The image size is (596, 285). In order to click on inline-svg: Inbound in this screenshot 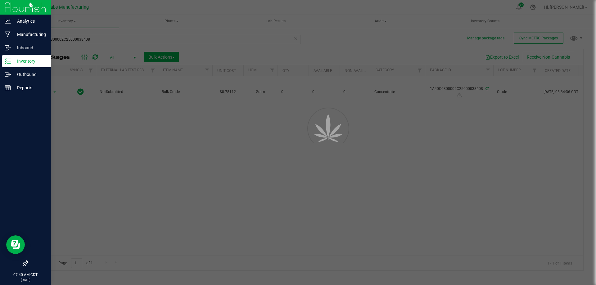, I will do `click(8, 48)`.